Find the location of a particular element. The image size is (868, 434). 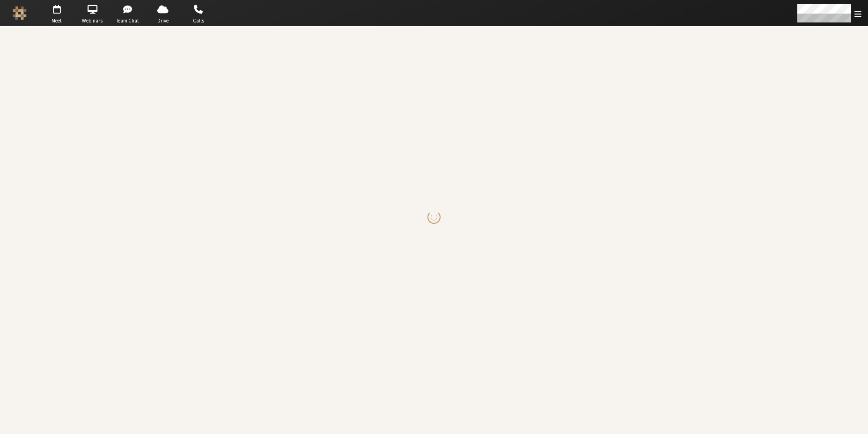

span: Team Chat is located at coordinates (128, 21).